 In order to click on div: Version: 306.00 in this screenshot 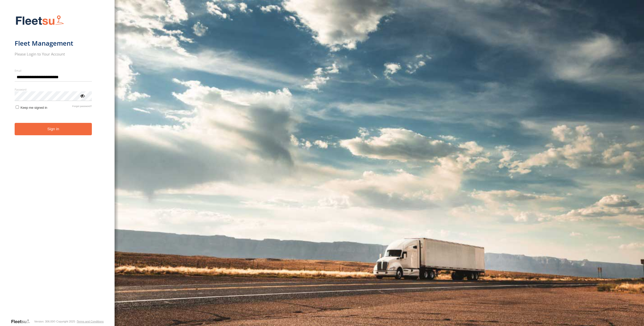, I will do `click(44, 321)`.